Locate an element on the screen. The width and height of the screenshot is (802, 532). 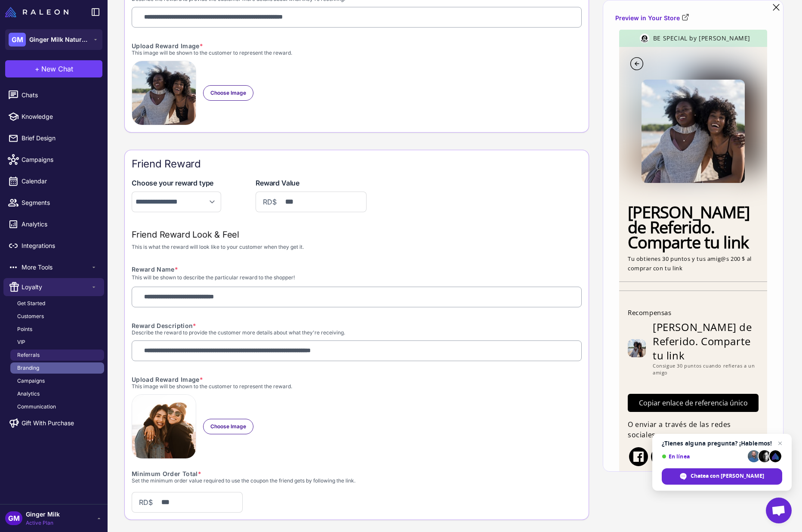
span: Active Plan is located at coordinates (43, 523).